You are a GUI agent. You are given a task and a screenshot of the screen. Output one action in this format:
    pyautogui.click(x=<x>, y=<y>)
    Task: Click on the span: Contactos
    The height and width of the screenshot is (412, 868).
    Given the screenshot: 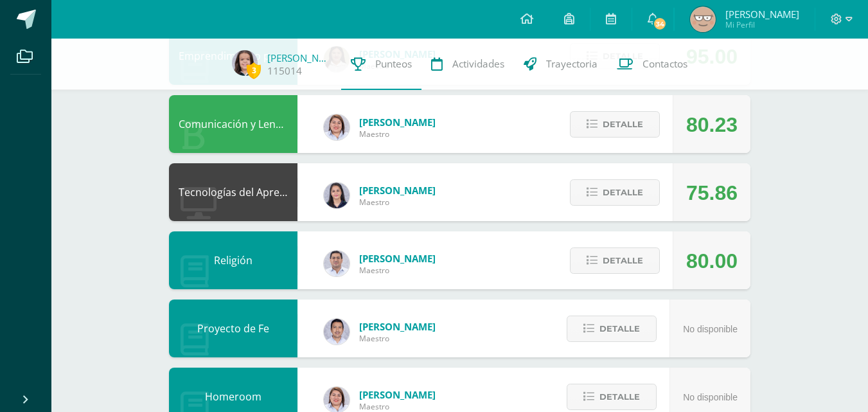 What is the action you would take?
    pyautogui.click(x=665, y=63)
    